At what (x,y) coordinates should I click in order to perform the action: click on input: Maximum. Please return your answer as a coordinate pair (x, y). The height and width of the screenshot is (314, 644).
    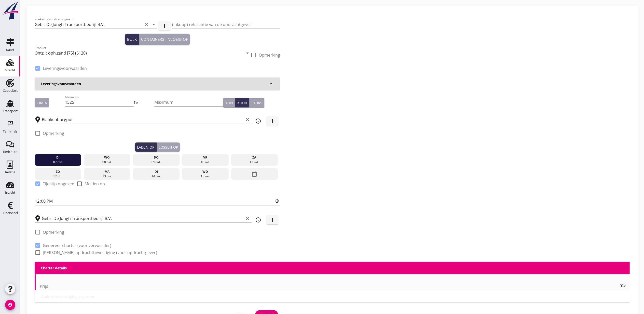
    Looking at the image, I should click on (189, 102).